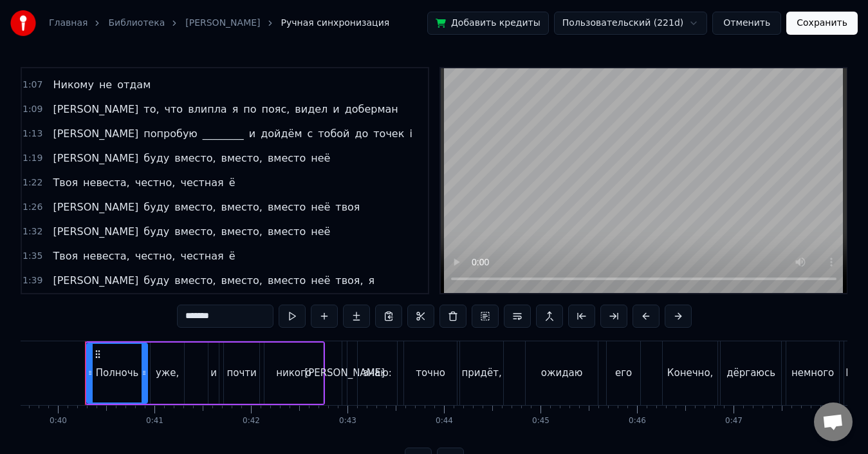 This screenshot has height=454, width=868. What do you see at coordinates (32, 134) in the screenshot?
I see `span: 1:13` at bounding box center [32, 134].